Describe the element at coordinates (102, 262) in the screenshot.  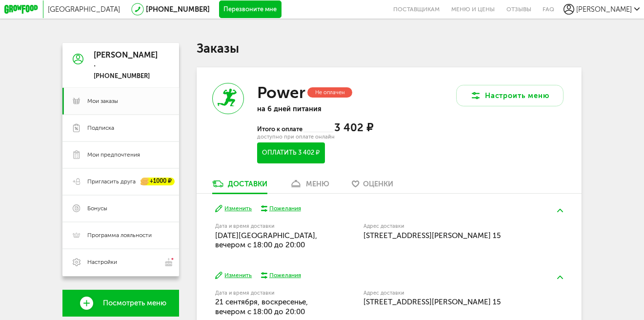
I see `span: Настройки` at that location.